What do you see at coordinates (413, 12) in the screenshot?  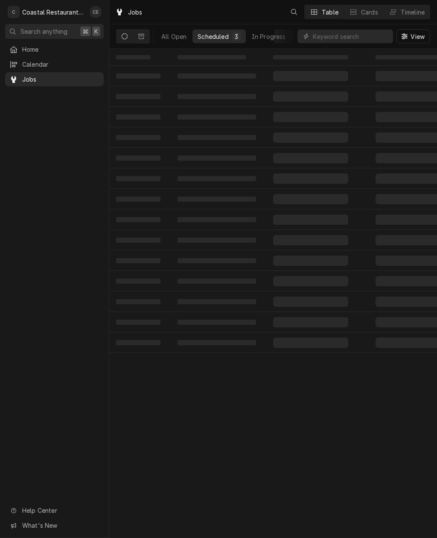 I see `div: Timeline` at bounding box center [413, 12].